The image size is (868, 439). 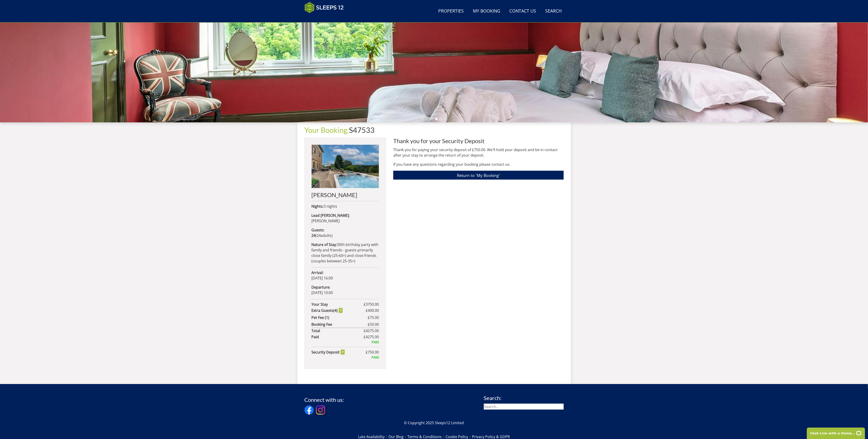 What do you see at coordinates (314, 236) in the screenshot?
I see `strong: 24` at bounding box center [314, 236].